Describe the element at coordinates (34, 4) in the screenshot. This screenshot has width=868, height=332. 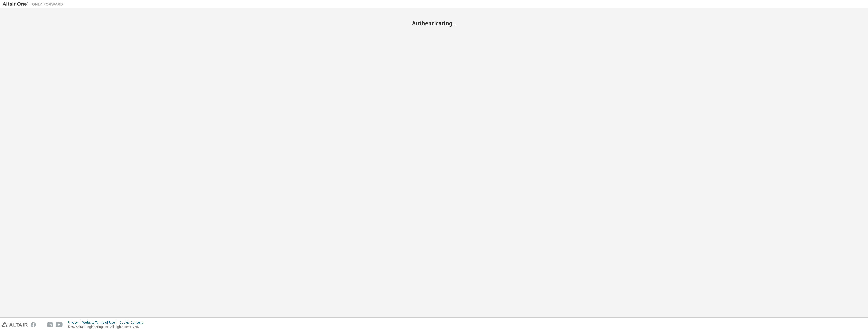
I see `img: Altair One` at that location.